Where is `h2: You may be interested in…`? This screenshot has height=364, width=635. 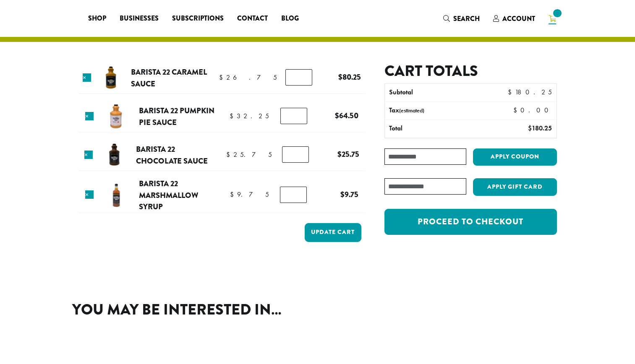
h2: You may be interested in… is located at coordinates (318, 309).